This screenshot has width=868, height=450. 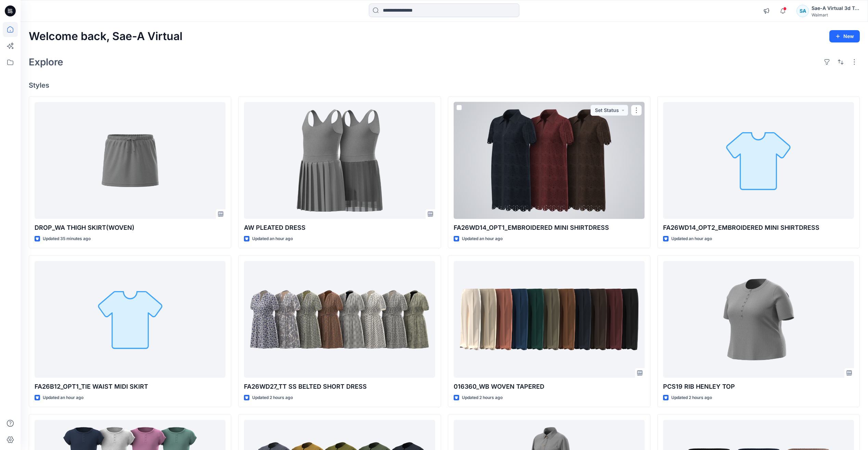 What do you see at coordinates (130, 319) in the screenshot?
I see `a: FA26B12_OPT1_TIE WAIST MIDI SKIRT` at bounding box center [130, 319].